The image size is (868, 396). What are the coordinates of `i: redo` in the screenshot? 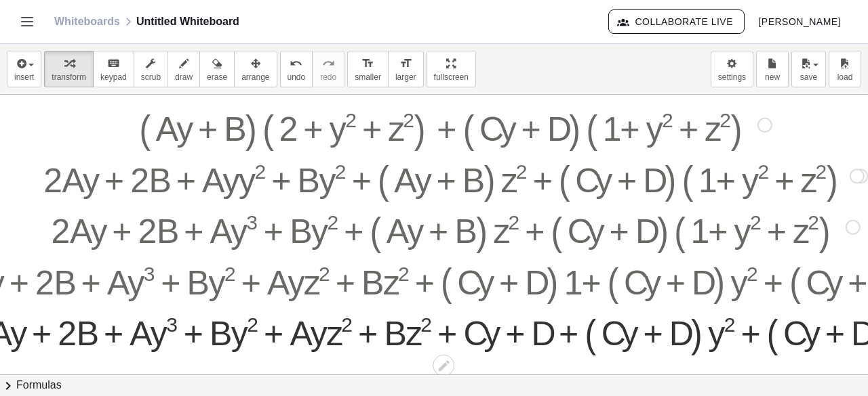 It's located at (328, 63).